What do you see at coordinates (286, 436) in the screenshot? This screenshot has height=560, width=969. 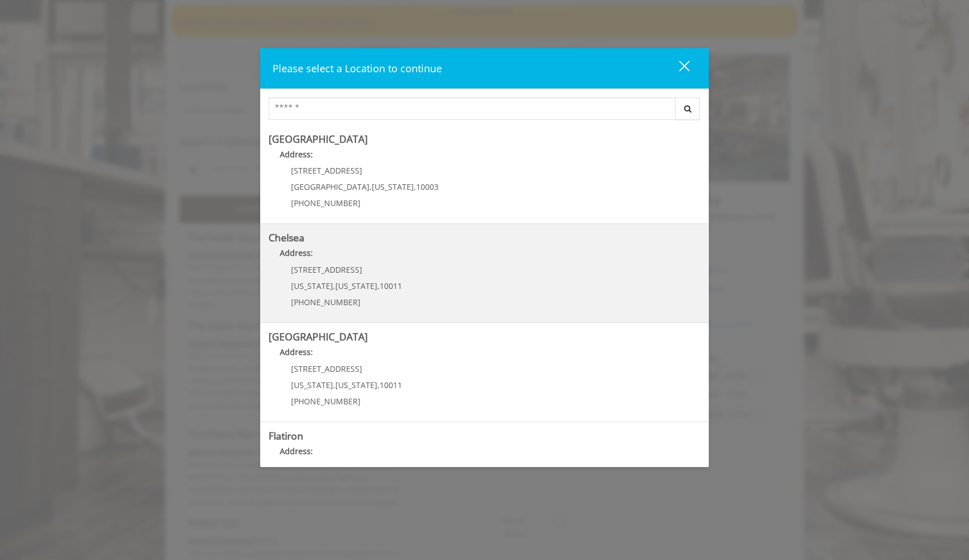 I see `b: Flatiron` at bounding box center [286, 436].